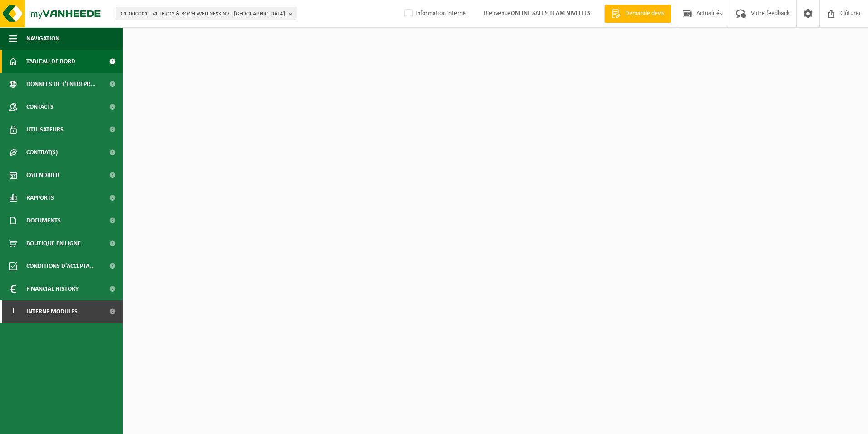 The image size is (868, 434). Describe the element at coordinates (43, 175) in the screenshot. I see `span: Calendrier` at that location.